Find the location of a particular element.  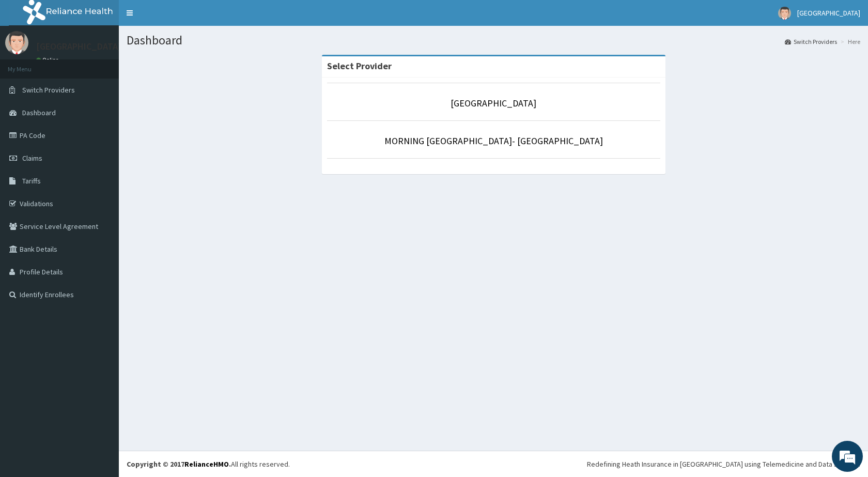

strong: Copyright © 2017 . is located at coordinates (178, 464).